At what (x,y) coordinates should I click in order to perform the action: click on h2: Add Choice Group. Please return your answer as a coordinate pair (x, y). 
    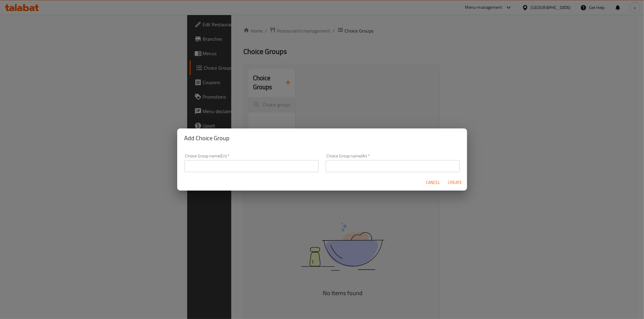
    Looking at the image, I should click on (322, 138).